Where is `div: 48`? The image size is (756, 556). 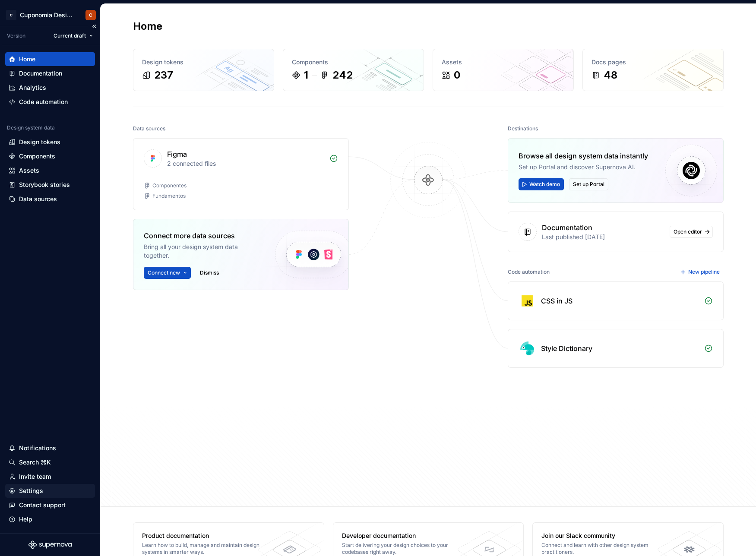 div: 48 is located at coordinates (610, 75).